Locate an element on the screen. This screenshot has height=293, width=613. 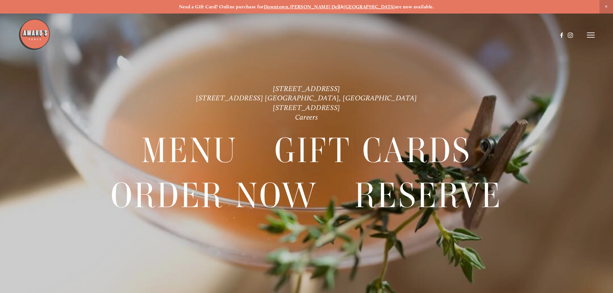
strong: Need a Gift Card? Online purchase for is located at coordinates (222, 7).